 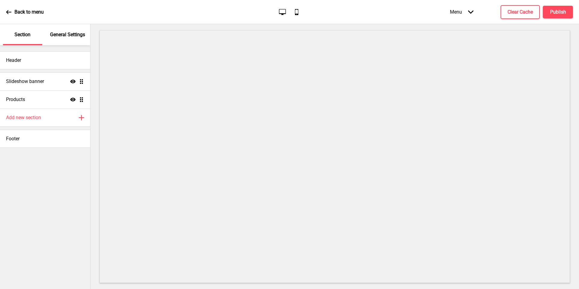 What do you see at coordinates (14, 60) in the screenshot?
I see `h4: Header` at bounding box center [14, 60].